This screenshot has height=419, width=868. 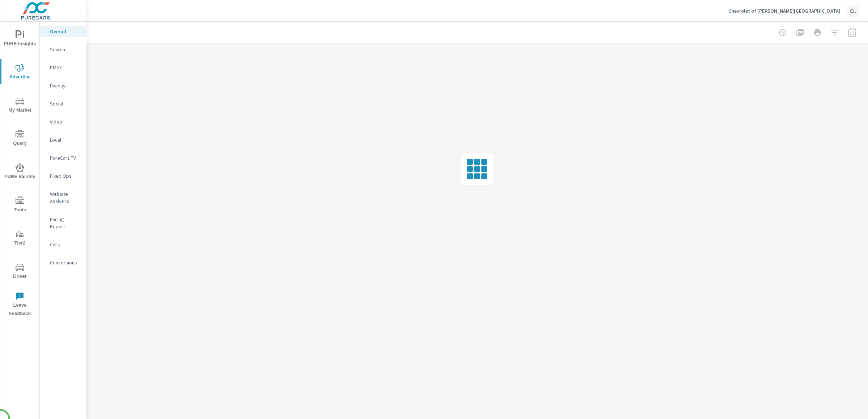 I want to click on p: Social, so click(x=65, y=103).